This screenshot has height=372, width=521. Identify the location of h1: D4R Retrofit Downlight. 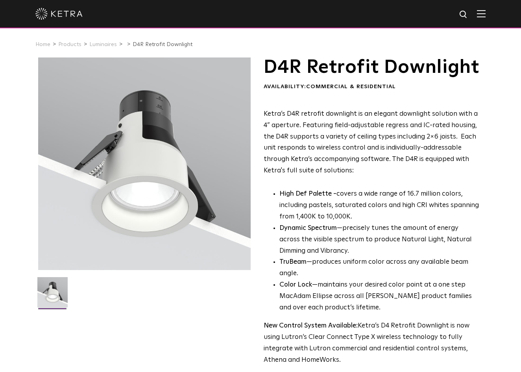
(372, 67).